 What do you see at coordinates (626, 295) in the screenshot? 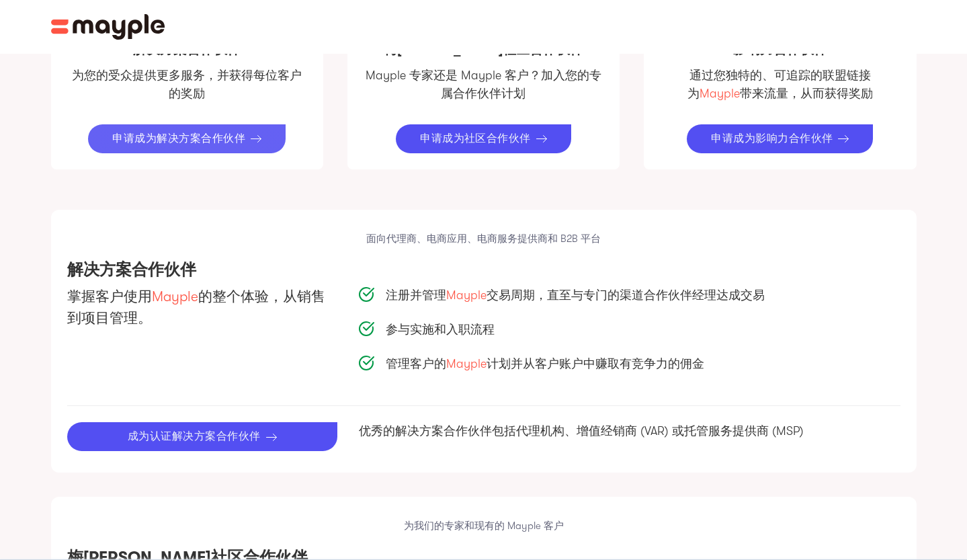
I see `font: 交易周期，直至与专门的渠道合作伙伴经理达成交易` at bounding box center [626, 295].